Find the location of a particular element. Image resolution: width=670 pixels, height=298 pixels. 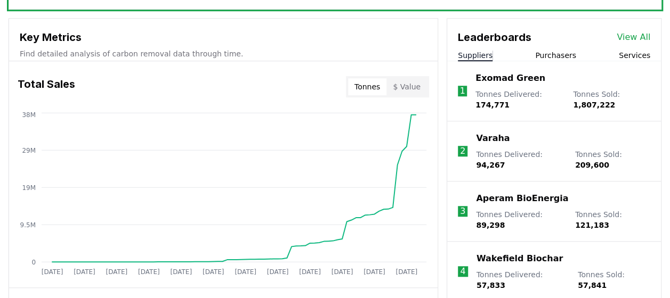

span: 57,833 is located at coordinates (491, 286).